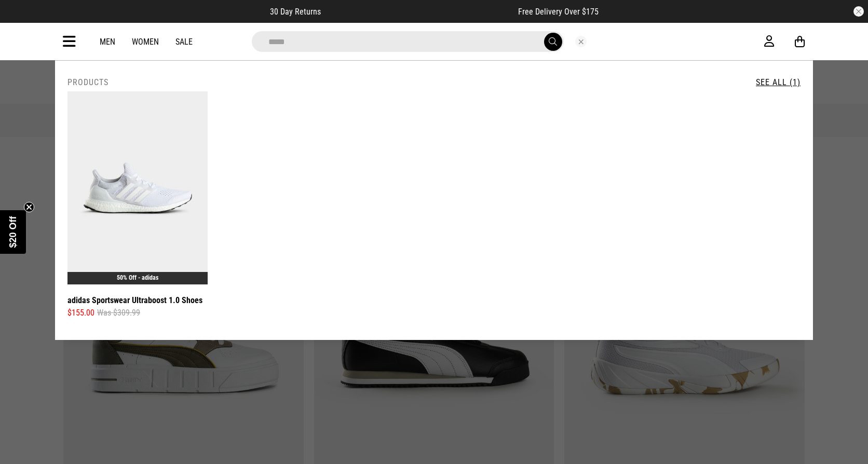 Image resolution: width=868 pixels, height=464 pixels. What do you see at coordinates (778, 82) in the screenshot?
I see `a: See All (1)` at bounding box center [778, 82].